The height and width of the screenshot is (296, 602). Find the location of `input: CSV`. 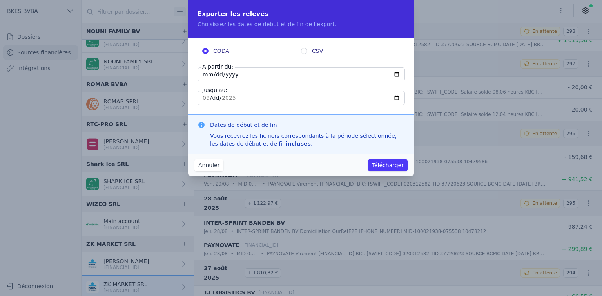

input: CSV is located at coordinates (304, 51).